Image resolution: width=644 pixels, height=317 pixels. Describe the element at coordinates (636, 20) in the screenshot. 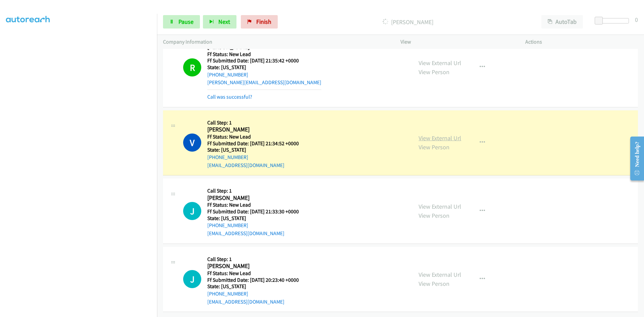

I see `div: 0` at that location.